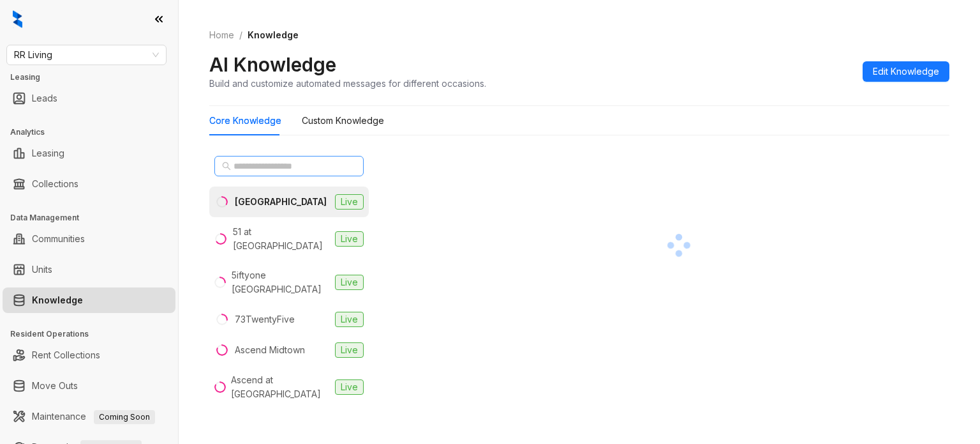 This screenshot has height=444, width=980. Describe the element at coordinates (227, 166) in the screenshot. I see `span: search` at that location.